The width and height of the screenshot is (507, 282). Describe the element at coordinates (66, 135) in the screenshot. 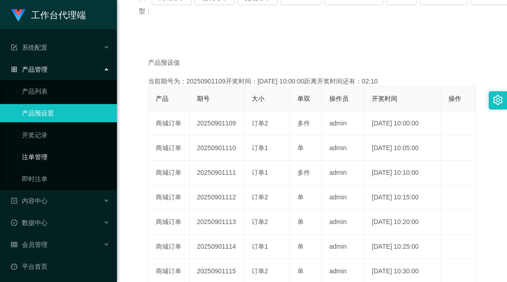

I see `a: 开奖记录` at that location.